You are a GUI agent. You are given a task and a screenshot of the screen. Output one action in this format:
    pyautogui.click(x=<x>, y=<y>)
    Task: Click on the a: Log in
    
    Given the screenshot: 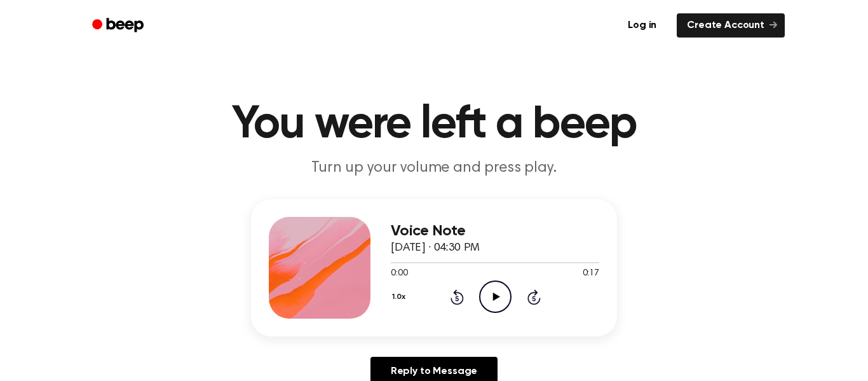 What is the action you would take?
    pyautogui.click(x=642, y=26)
    